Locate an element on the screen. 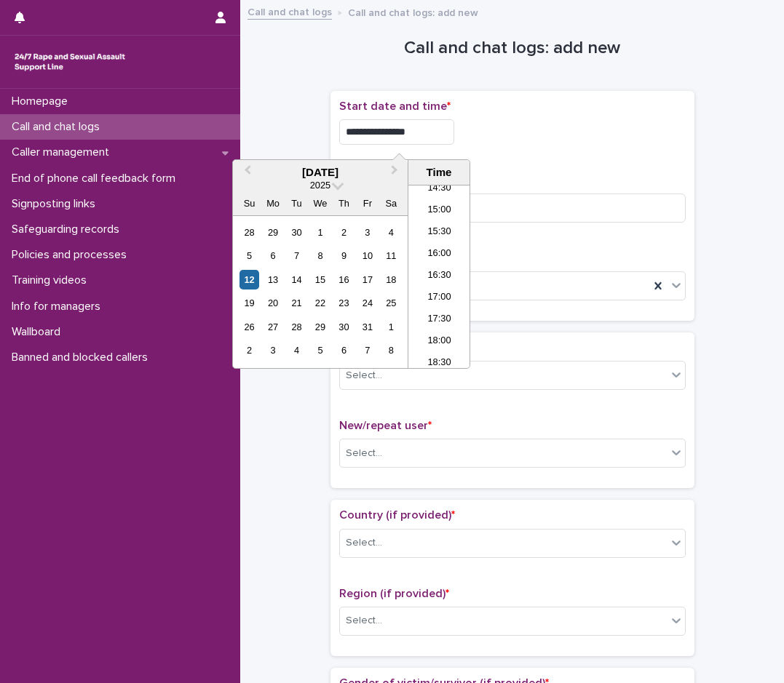  div: Mo is located at coordinates (272, 203).